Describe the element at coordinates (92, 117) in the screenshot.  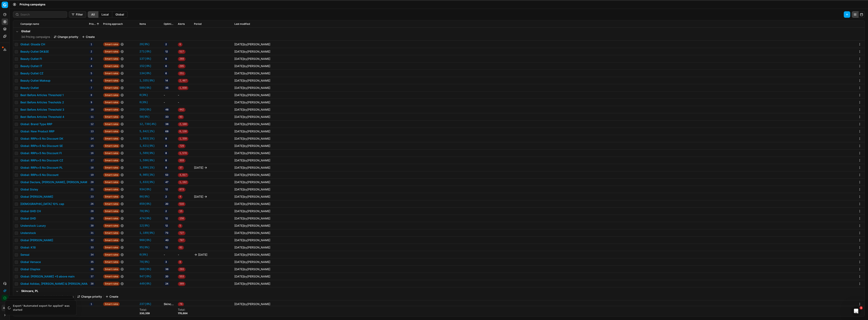
I see `span: 11` at that location.